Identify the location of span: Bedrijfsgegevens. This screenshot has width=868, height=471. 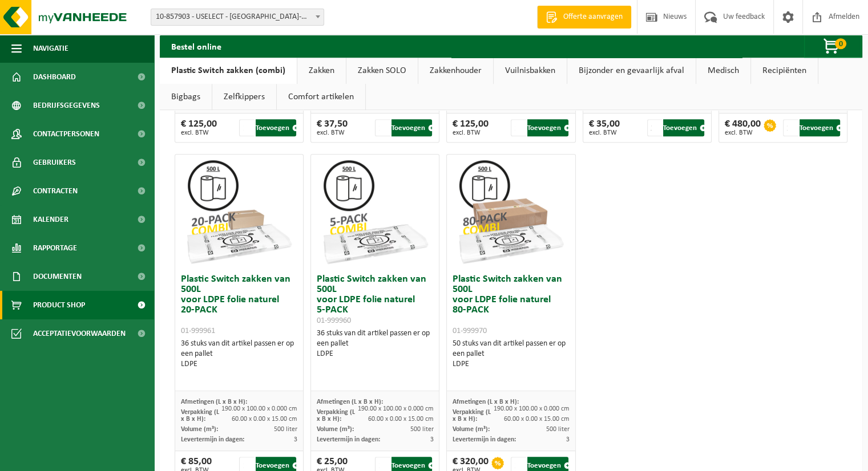
(66, 106).